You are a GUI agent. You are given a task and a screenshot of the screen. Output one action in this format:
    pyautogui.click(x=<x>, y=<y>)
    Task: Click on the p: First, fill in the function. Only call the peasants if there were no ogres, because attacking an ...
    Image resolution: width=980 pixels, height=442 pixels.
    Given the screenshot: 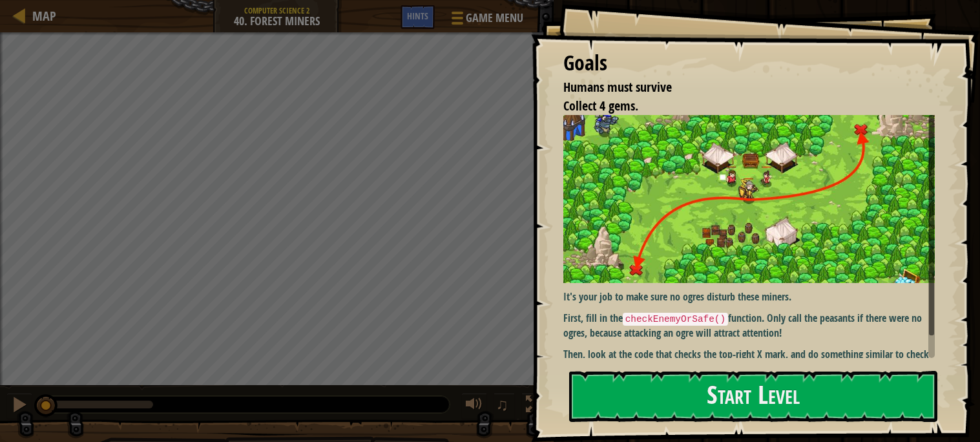 What is the action you would take?
    pyautogui.click(x=749, y=326)
    